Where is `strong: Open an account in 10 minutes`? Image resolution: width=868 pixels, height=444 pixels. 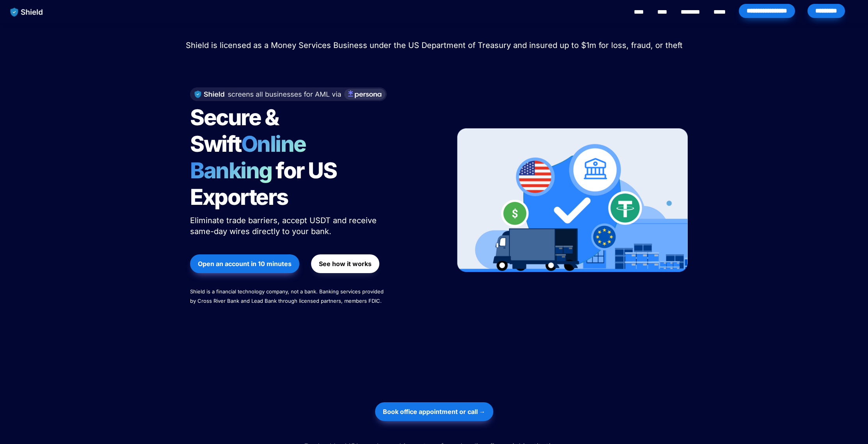 strong: Open an account in 10 minutes is located at coordinates (245, 264).